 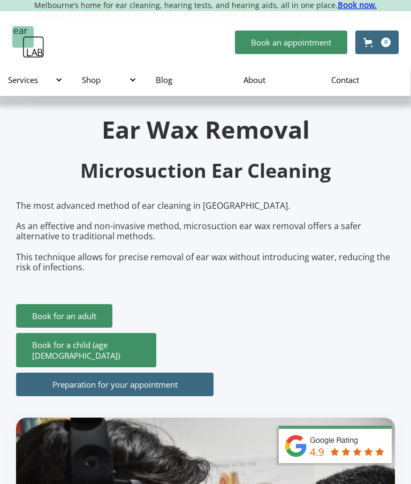 What do you see at coordinates (28, 42) in the screenshot?
I see `a: home` at bounding box center [28, 42].